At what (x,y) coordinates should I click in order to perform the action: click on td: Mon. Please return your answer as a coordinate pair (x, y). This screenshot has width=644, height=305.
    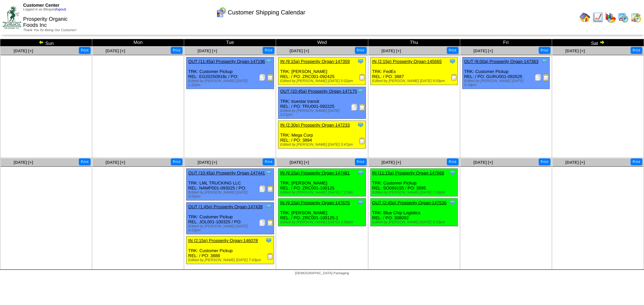
    Looking at the image, I should click on (138, 43).